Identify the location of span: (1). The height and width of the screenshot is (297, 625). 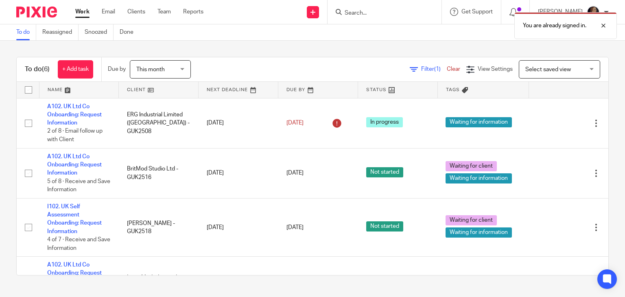
(437, 69).